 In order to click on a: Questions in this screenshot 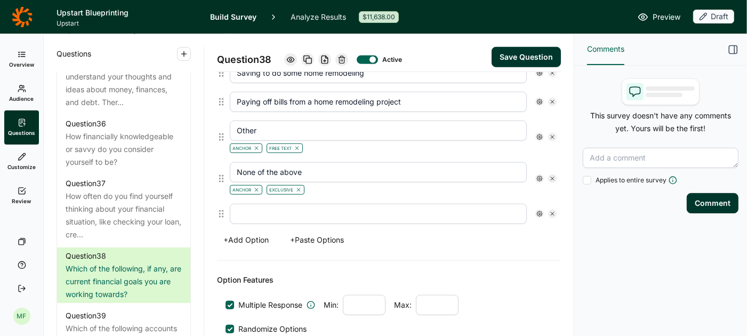, I will do `click(21, 127)`.